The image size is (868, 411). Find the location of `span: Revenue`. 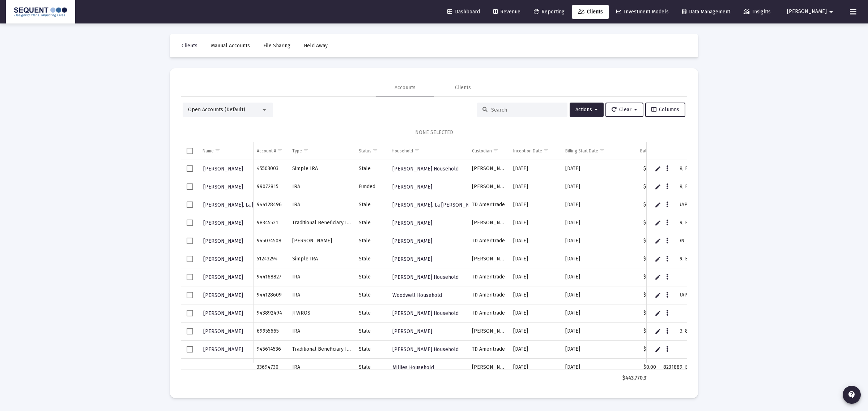

span: Revenue is located at coordinates (507, 11).